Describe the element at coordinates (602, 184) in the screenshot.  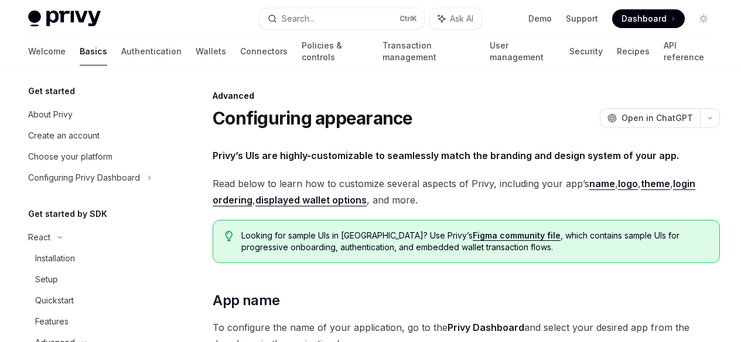
I see `a: name` at that location.